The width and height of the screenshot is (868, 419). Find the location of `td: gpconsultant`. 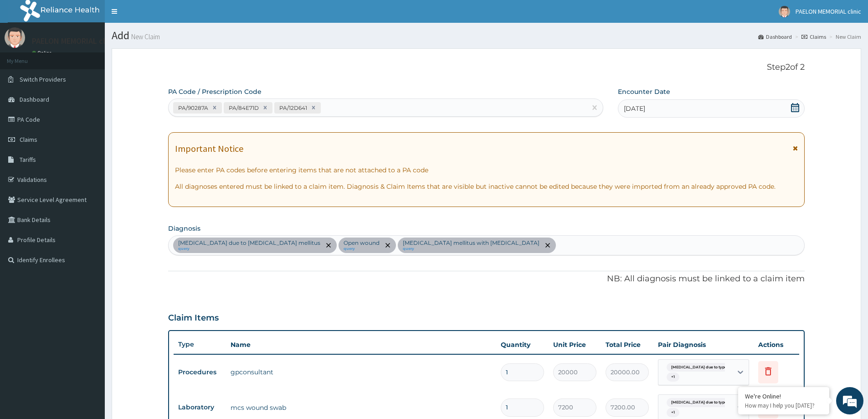

td: gpconsultant is located at coordinates (360, 371).